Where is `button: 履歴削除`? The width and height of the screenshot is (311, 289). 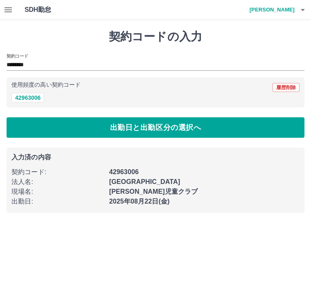 button: 履歴削除 is located at coordinates (286, 88).